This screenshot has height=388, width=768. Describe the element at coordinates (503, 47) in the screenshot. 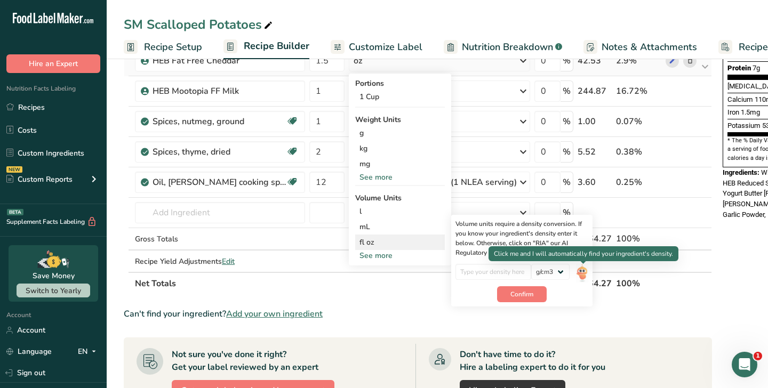

I see `a: Nutrition Breakdown` at that location.